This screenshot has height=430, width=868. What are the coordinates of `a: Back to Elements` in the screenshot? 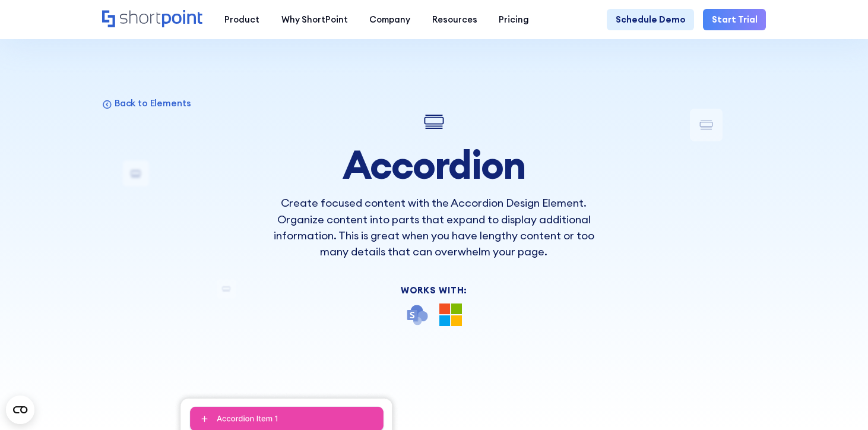 It's located at (147, 103).